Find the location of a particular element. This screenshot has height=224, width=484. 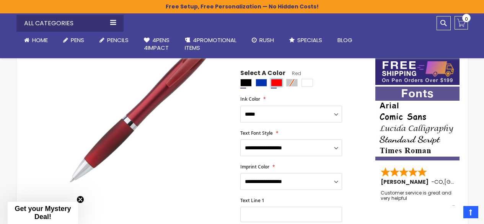

span: 0 is located at coordinates (467, 19).